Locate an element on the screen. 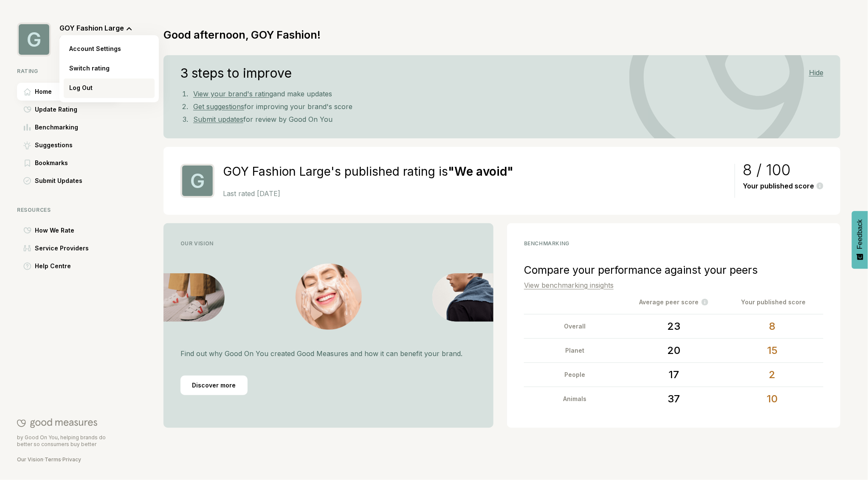 This screenshot has height=480, width=868. div: People is located at coordinates (575, 375).